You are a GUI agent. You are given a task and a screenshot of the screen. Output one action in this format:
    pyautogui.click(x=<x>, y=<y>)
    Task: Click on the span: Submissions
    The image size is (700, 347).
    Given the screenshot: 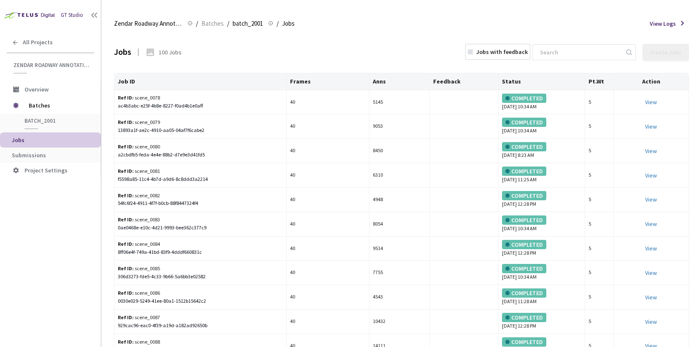 What is the action you would take?
    pyautogui.click(x=29, y=155)
    